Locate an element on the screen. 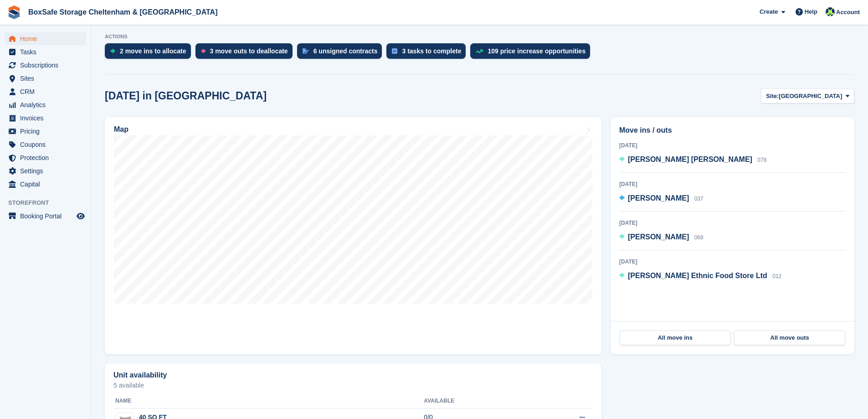 This screenshot has width=868, height=419. span: Home is located at coordinates (47, 39).